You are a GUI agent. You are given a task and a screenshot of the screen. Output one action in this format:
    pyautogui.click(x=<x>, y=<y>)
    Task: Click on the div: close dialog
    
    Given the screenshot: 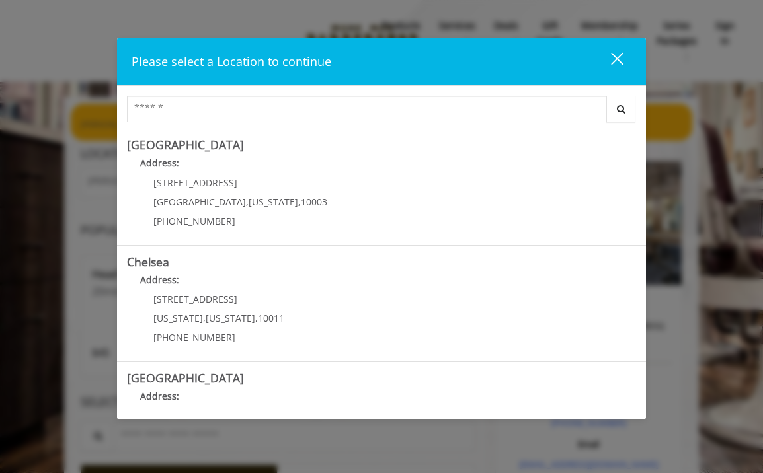 What is the action you would take?
    pyautogui.click(x=609, y=61)
    